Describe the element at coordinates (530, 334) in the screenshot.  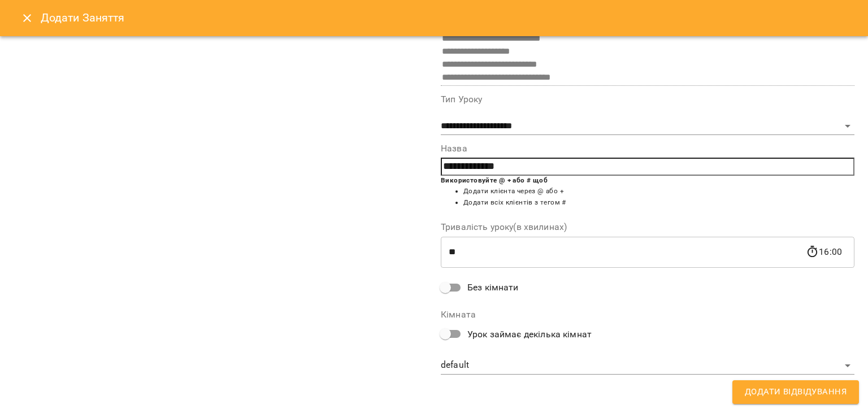
I see `span: Урок займає декілька кімнат` at that location.